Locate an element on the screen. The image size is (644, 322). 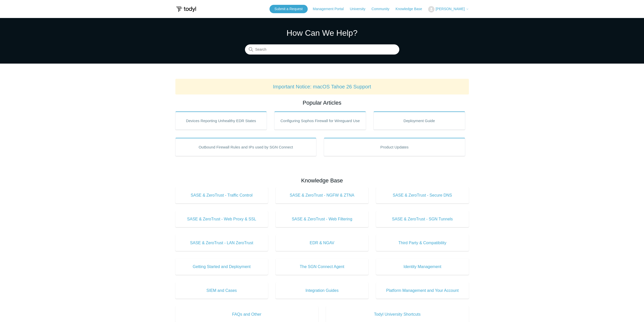
a: Community is located at coordinates (383, 9).